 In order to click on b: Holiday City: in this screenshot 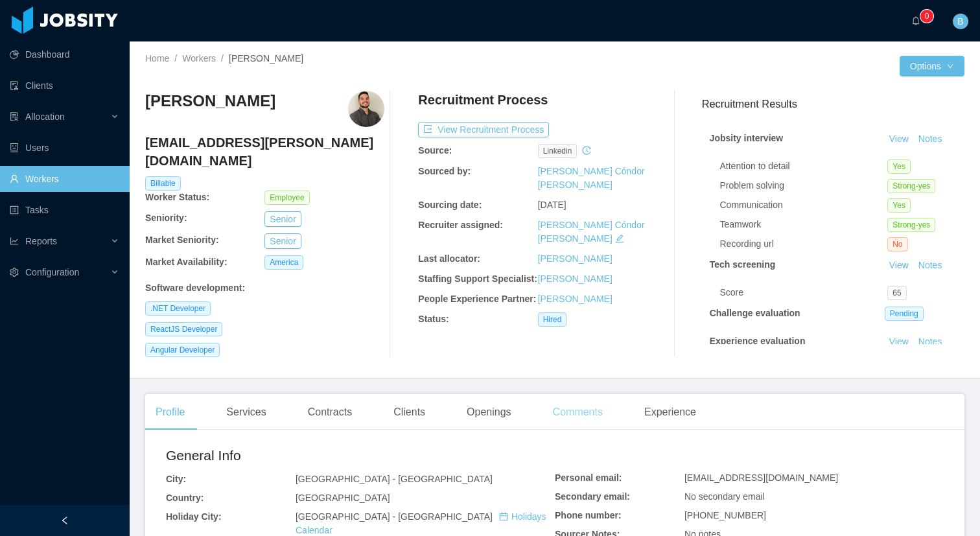, I will do `click(194, 517)`.